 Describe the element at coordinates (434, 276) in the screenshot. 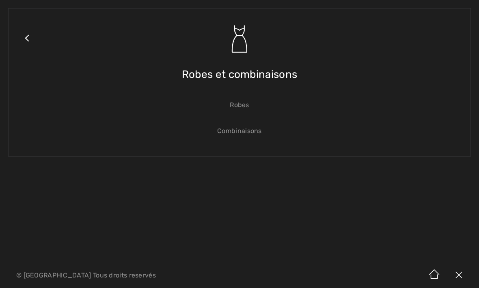

I see `img: Accueil` at that location.